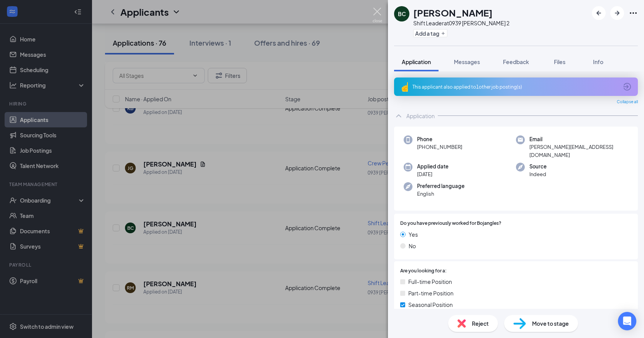 The height and width of the screenshot is (338, 644). Describe the element at coordinates (451, 223) in the screenshot. I see `span: Do you have previously worked for Bojangles?` at that location.